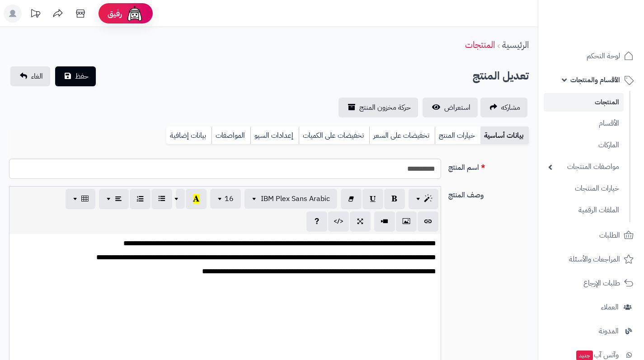 The height and width of the screenshot is (360, 644). Describe the element at coordinates (488, 166) in the screenshot. I see `label: اسم المنتج` at that location.